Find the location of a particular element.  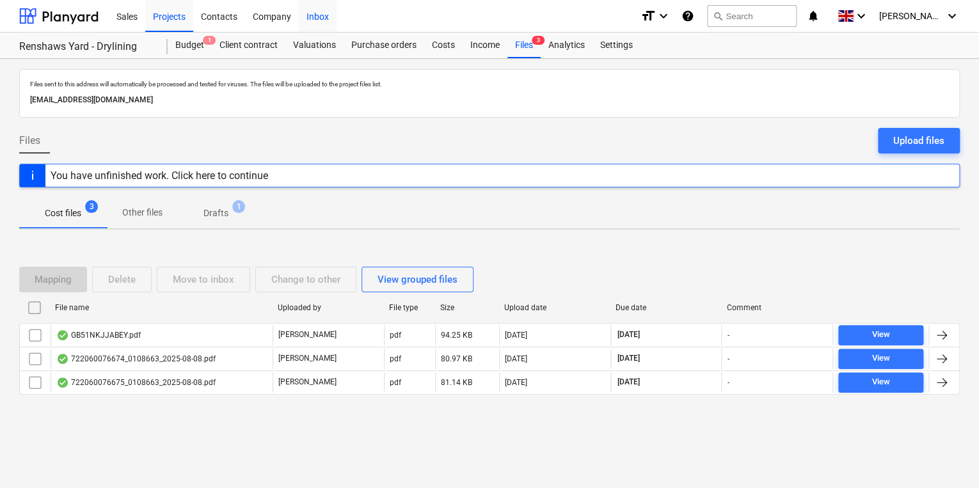

a: Income is located at coordinates (485, 45).